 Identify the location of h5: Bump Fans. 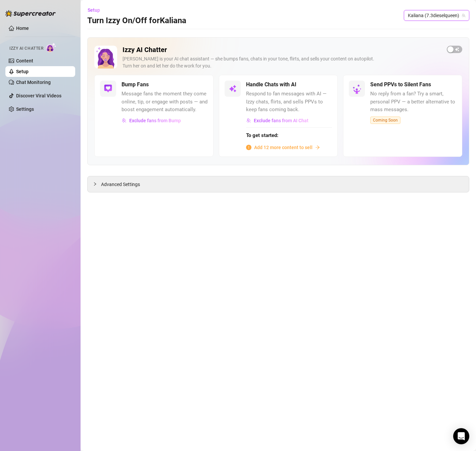
(135, 85).